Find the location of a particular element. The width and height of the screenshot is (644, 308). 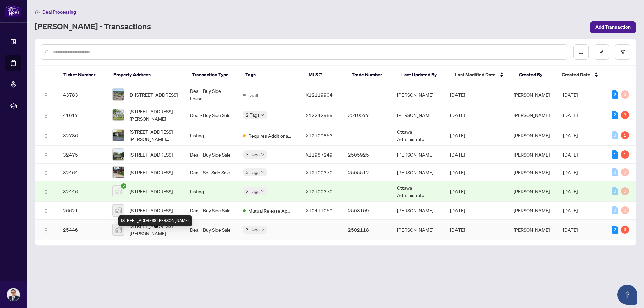

td: 32786 is located at coordinates (82, 135).